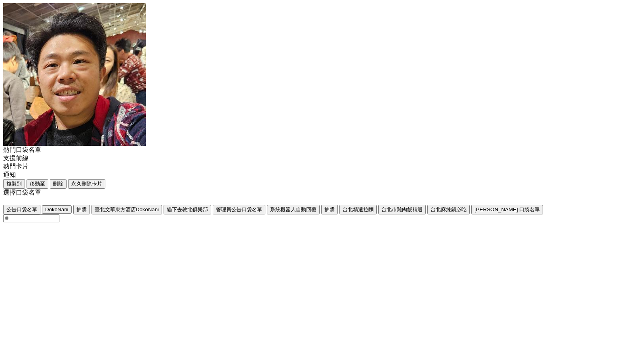 The height and width of the screenshot is (346, 644). Describe the element at coordinates (187, 210) in the screenshot. I see `button: 貓下去敦北俱樂部` at that location.